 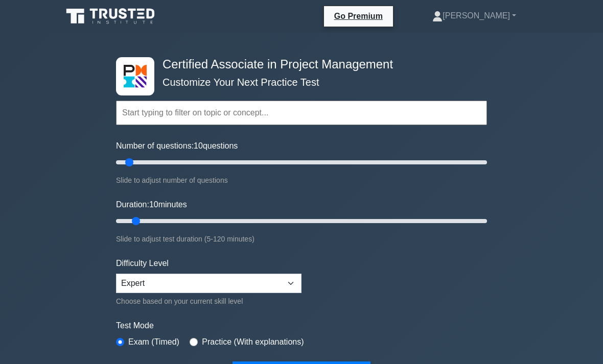 What do you see at coordinates (301, 113) in the screenshot?
I see `input: Start typing to filter on topic or concept...` at bounding box center [301, 113].